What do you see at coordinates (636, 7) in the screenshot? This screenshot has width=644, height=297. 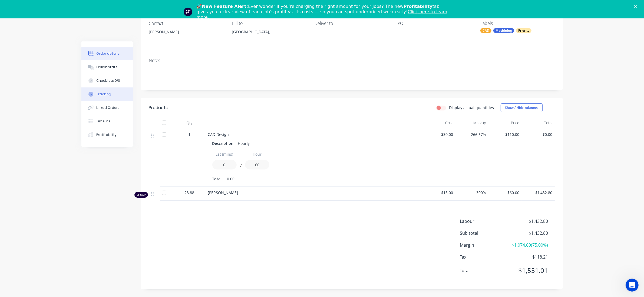 I see `div: Close` at bounding box center [636, 7].